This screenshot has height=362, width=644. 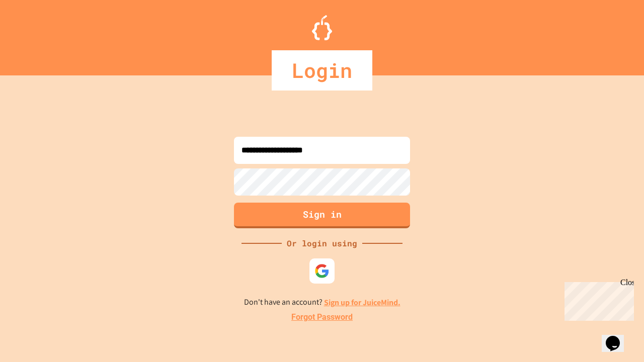 I want to click on div: Chat with us now!Close, so click(x=36, y=34).